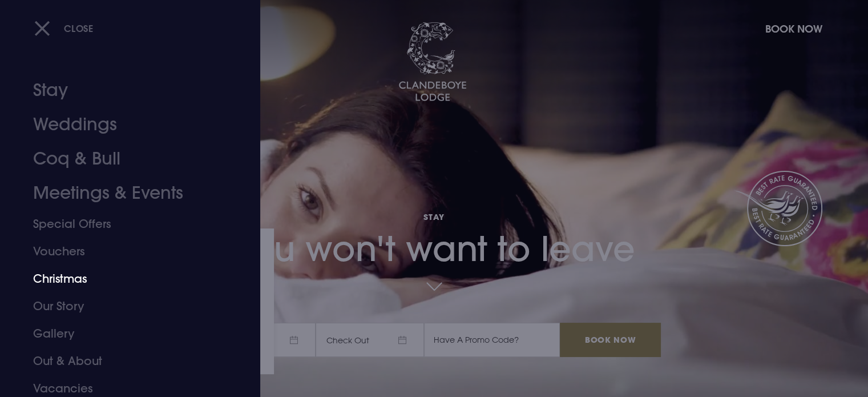 The width and height of the screenshot is (868, 397). I want to click on a: Stay, so click(123, 90).